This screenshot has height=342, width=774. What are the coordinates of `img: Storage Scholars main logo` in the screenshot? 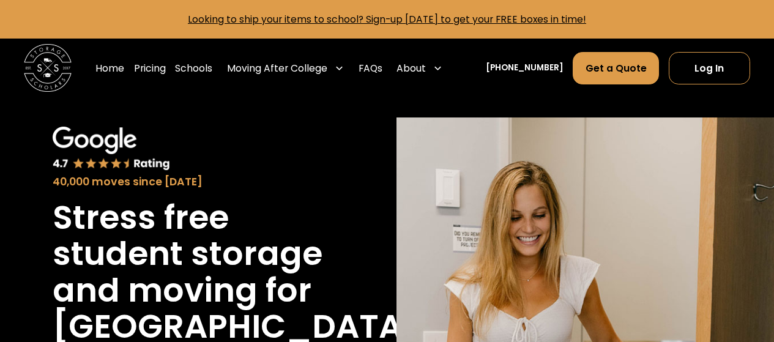 It's located at (48, 68).